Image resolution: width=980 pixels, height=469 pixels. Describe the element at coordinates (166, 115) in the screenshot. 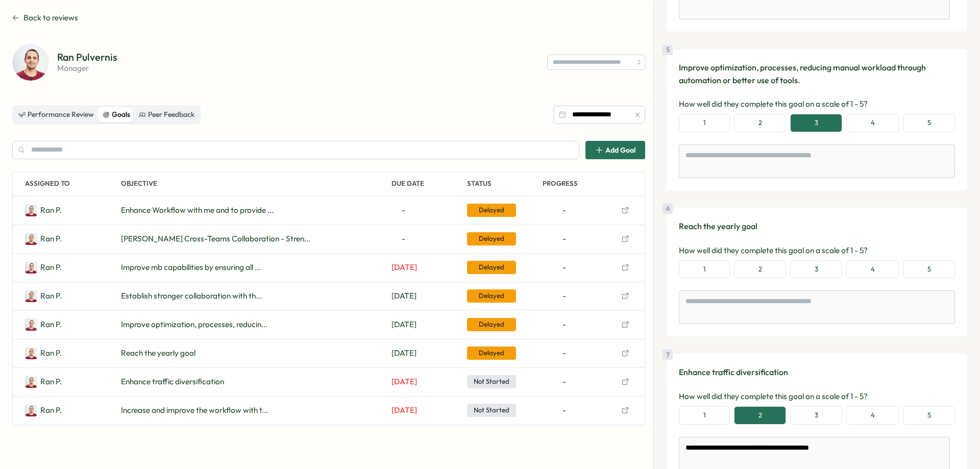

I see `div: Peer Feedback` at that location.